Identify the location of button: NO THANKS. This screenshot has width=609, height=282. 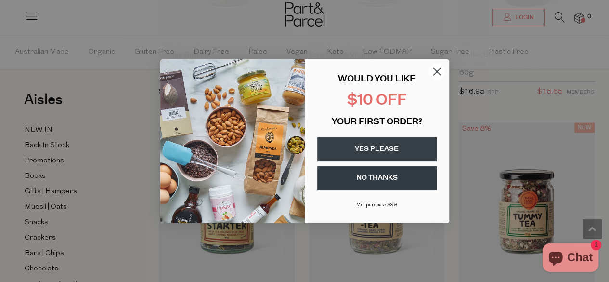
(377, 178).